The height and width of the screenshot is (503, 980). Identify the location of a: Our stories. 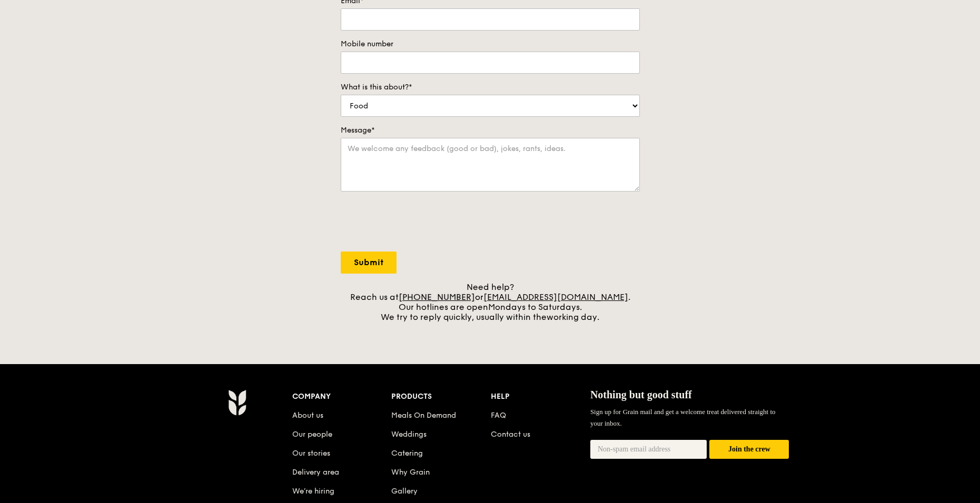
(311, 453).